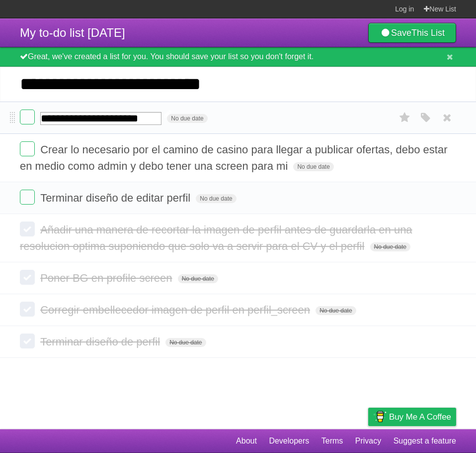  What do you see at coordinates (116, 197) in the screenshot?
I see `span: Terminar diseño de editar perfil` at bounding box center [116, 197].